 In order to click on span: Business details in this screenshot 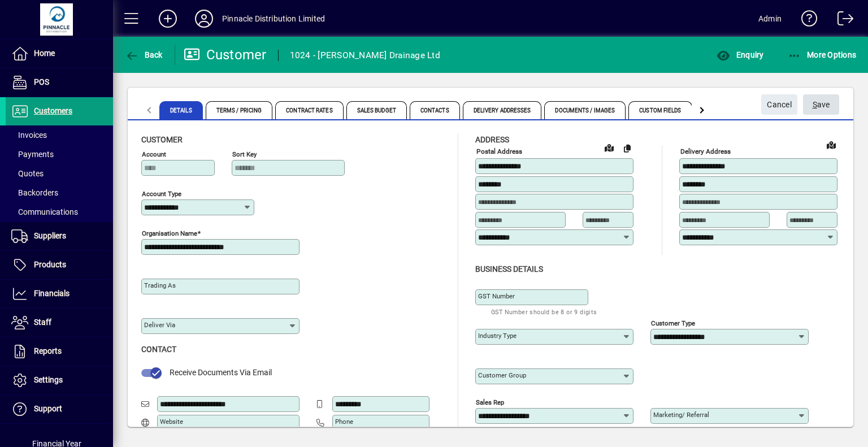, I will do `click(509, 269)`.